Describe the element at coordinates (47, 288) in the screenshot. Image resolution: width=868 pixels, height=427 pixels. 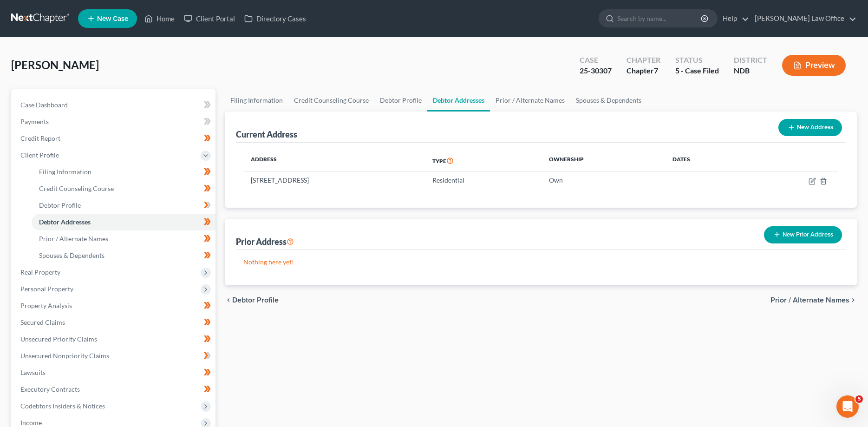
I see `span: Personal Property` at that location.